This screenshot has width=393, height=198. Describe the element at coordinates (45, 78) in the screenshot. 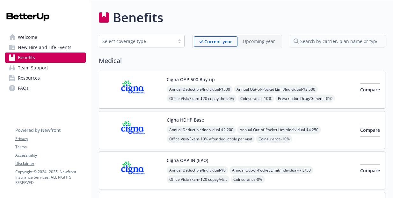

I see `a: Resources` at that location.